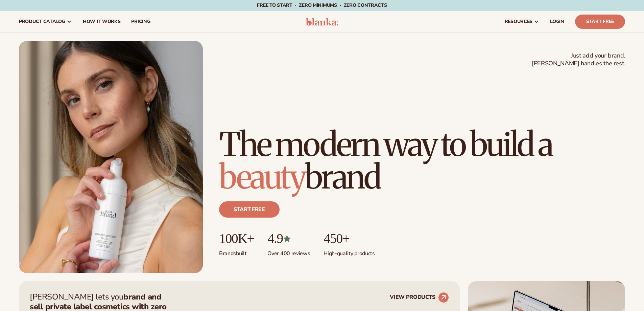  What do you see at coordinates (557, 22) in the screenshot?
I see `a: LOGIN` at bounding box center [557, 22].